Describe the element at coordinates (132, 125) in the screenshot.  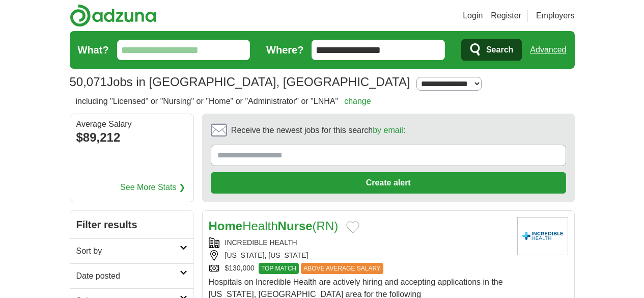
I see `div: Average Salary` at that location.